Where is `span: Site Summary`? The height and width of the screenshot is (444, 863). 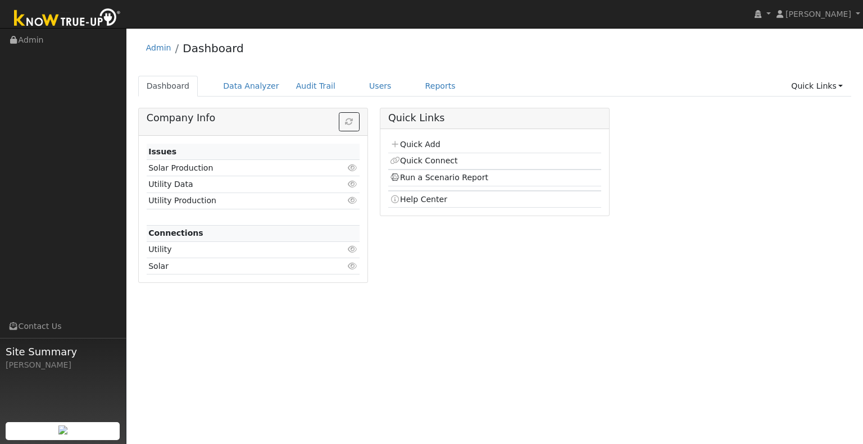 span: Site Summary is located at coordinates (63, 352).